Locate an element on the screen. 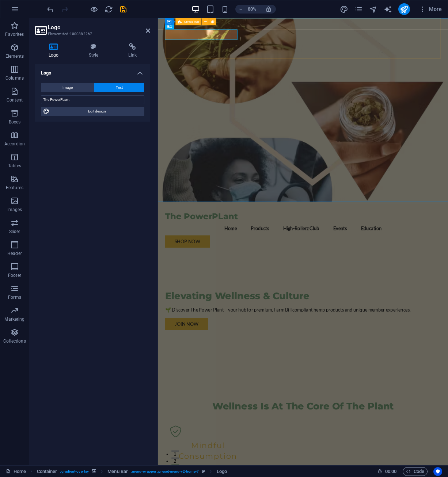  i: Pages (Ctrl+Alt+S) is located at coordinates (359, 9).